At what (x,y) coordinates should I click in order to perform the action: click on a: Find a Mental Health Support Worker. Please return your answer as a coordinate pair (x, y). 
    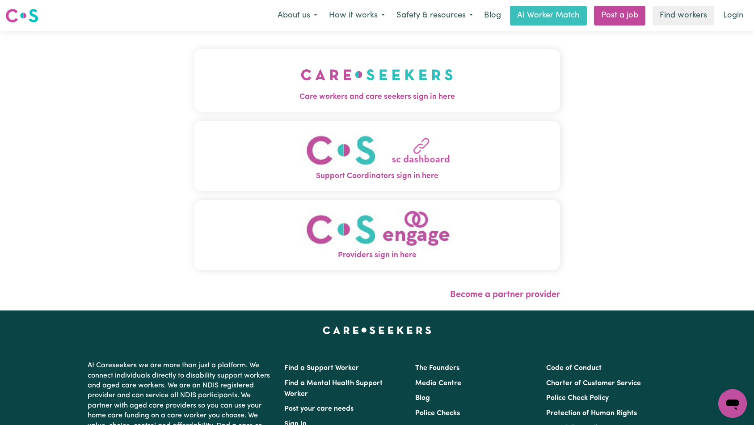
    Looking at the image, I should click on (333, 388).